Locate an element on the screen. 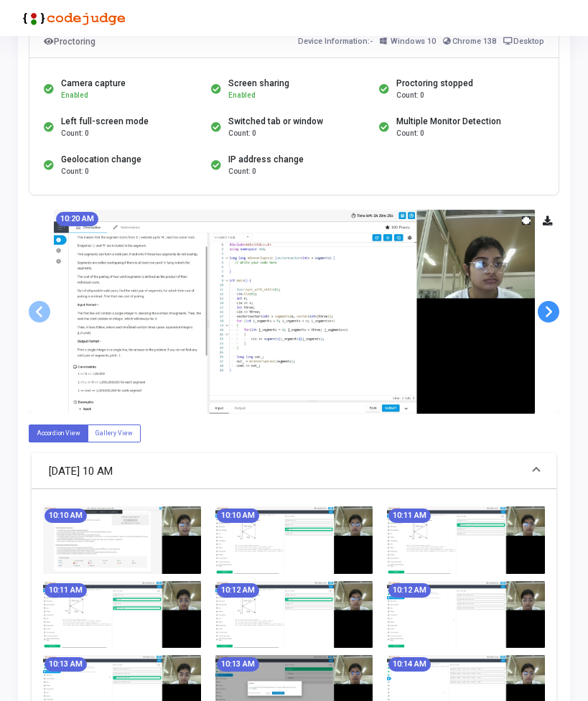 Image resolution: width=588 pixels, height=701 pixels. img: screenshot-1754973620078.jpeg is located at coordinates (122, 539).